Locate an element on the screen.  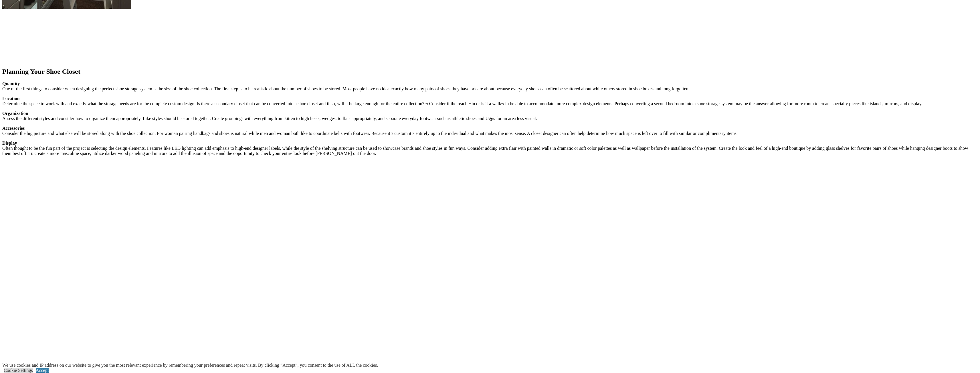
strong: Accessories is located at coordinates (13, 128).